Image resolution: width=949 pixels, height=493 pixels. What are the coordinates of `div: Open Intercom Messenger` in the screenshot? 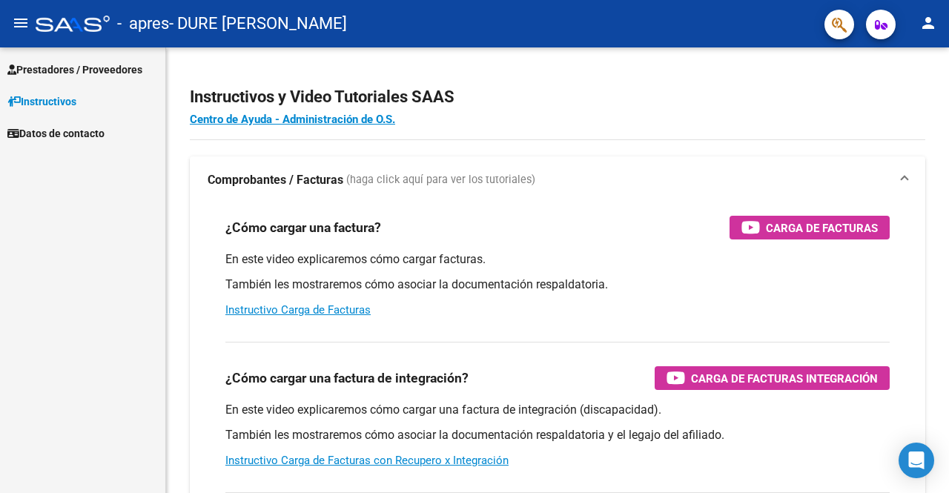 It's located at (916, 460).